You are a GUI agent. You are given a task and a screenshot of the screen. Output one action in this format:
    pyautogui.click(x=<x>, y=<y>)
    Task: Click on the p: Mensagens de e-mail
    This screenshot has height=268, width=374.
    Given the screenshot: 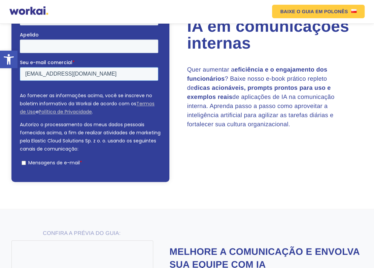 What is the action you would take?
    pyautogui.click(x=34, y=159)
    